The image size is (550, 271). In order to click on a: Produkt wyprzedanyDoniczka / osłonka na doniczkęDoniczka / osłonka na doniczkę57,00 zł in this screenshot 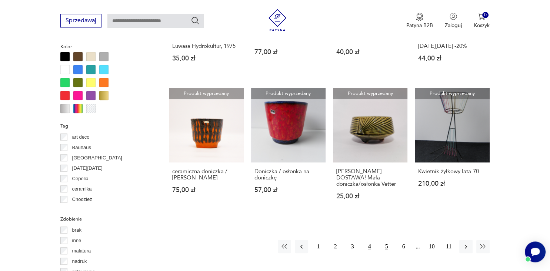, I will do `click(288, 151)`.